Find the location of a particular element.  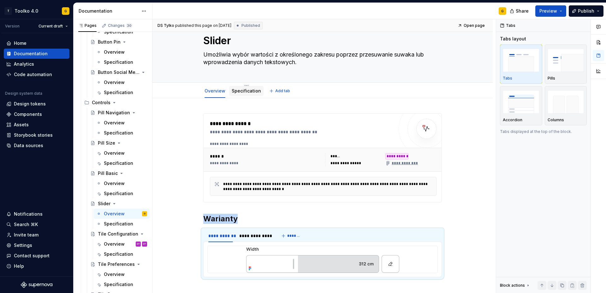

p: Tabs displayed at the top of the block. is located at coordinates (543, 132).